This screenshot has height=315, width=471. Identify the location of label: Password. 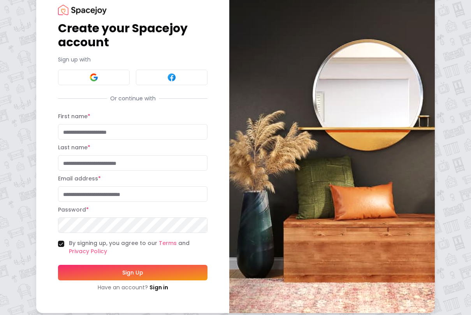
(73, 210).